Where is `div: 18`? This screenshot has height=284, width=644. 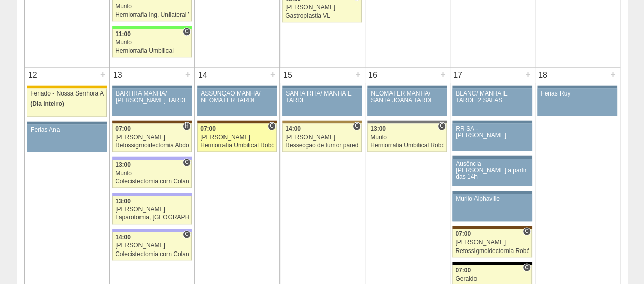 div: 18 is located at coordinates (543, 75).